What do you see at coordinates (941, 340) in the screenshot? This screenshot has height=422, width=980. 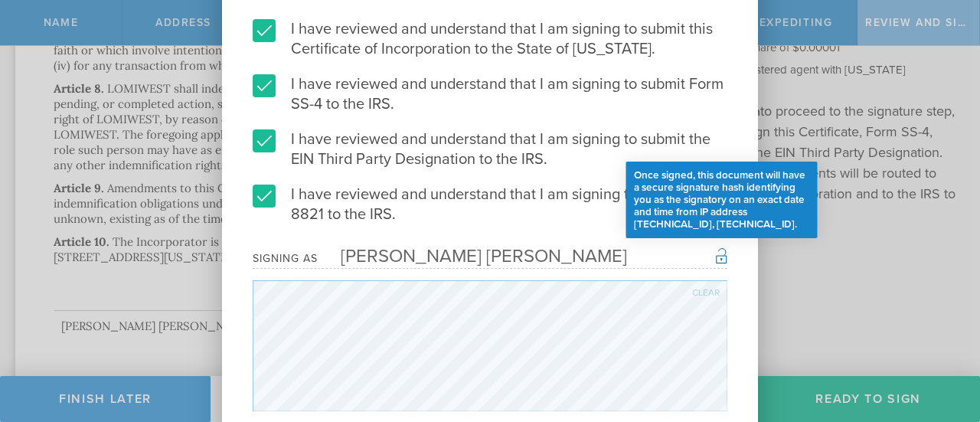 I see `div: Widget de chat` at bounding box center [941, 340].